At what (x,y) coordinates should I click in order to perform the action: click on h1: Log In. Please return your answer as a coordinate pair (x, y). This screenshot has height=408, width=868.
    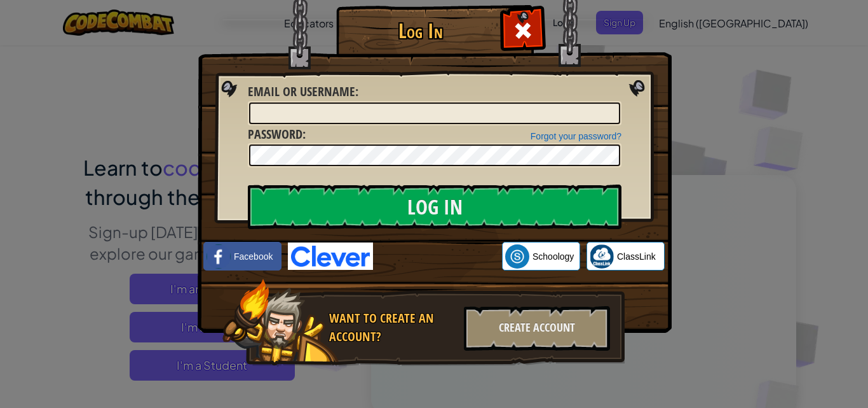
    Looking at the image, I should click on (420, 30).